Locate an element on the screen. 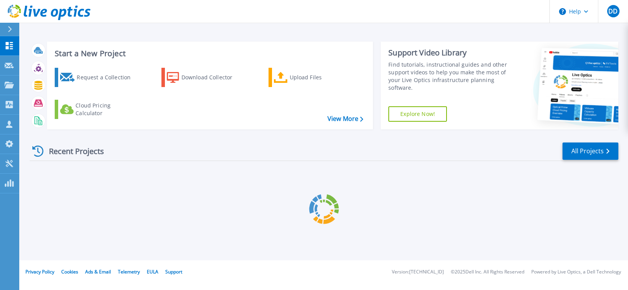 Image resolution: width=628 pixels, height=290 pixels. a: Cookies is located at coordinates (70, 272).